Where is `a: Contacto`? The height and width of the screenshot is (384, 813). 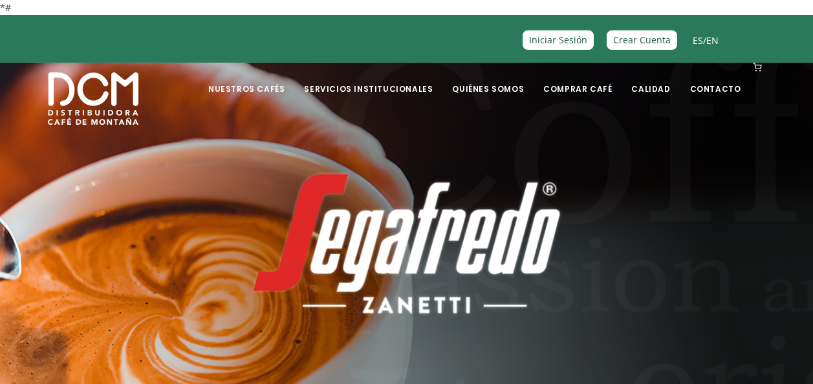 a: Contacto is located at coordinates (715, 79).